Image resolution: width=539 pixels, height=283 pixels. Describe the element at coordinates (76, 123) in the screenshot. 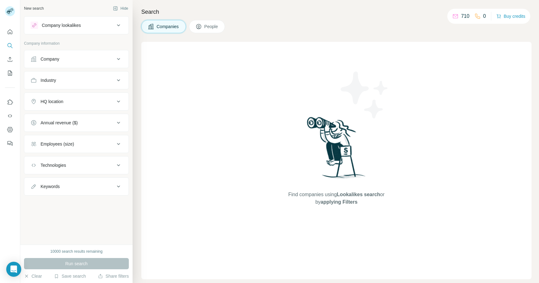

I see `button: Annual revenue ($)` at that location.